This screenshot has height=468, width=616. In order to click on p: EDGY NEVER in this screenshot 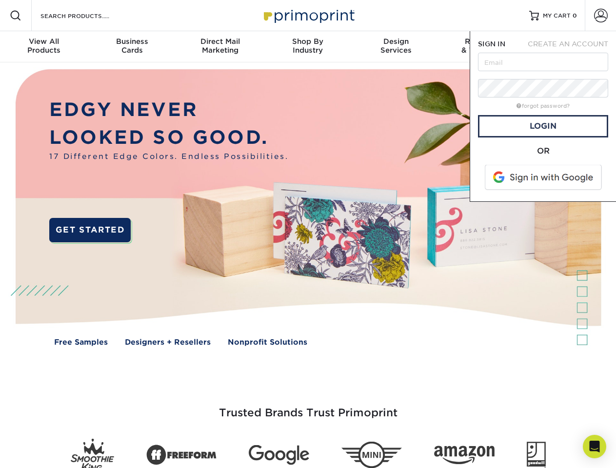, I will do `click(169, 110)`.